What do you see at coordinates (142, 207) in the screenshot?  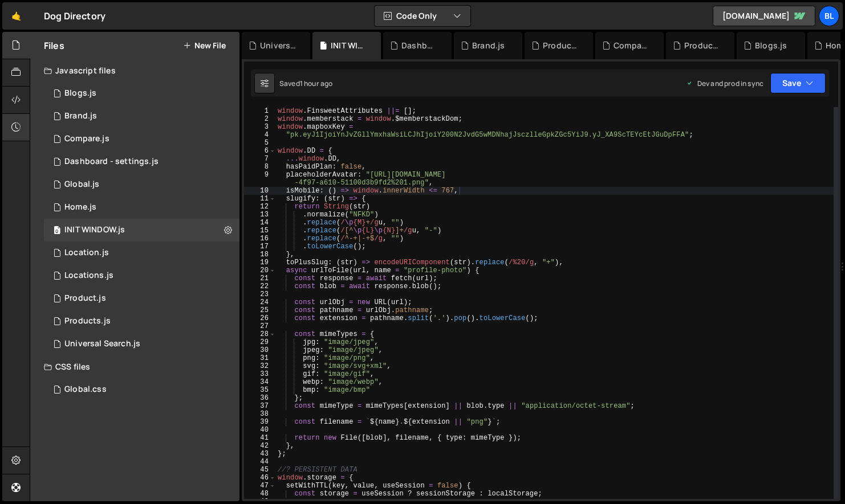 I see `div: 16220/44319.js` at bounding box center [142, 207].